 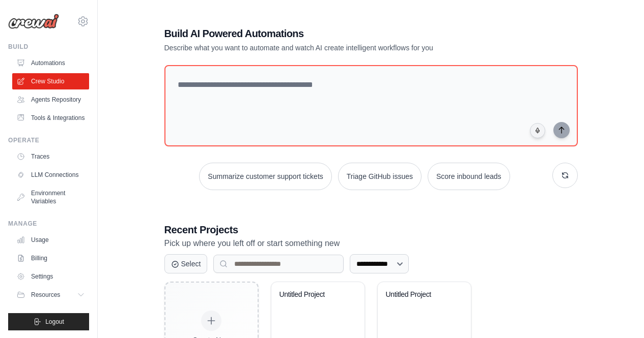 What do you see at coordinates (50, 157) in the screenshot?
I see `a: Traces` at bounding box center [50, 157].